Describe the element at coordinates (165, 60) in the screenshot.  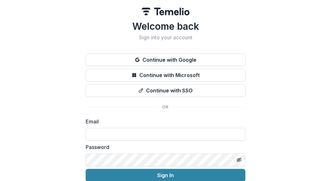
I see `button: Continue with Google` at that location.